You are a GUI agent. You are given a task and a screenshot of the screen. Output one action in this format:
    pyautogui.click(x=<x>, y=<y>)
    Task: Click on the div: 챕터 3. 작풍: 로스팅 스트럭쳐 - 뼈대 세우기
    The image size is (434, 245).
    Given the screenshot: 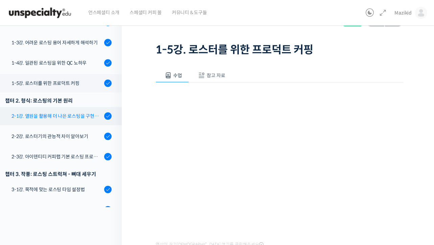 What is the action you would take?
    pyautogui.click(x=58, y=174)
    